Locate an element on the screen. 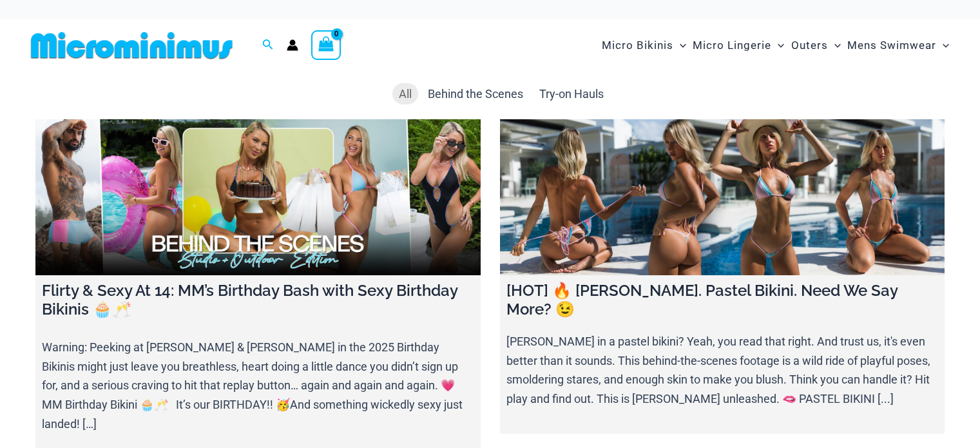 Image resolution: width=980 pixels, height=448 pixels. a: Micro LingerieMenu ToggleMenu Toggle is located at coordinates (738, 45).